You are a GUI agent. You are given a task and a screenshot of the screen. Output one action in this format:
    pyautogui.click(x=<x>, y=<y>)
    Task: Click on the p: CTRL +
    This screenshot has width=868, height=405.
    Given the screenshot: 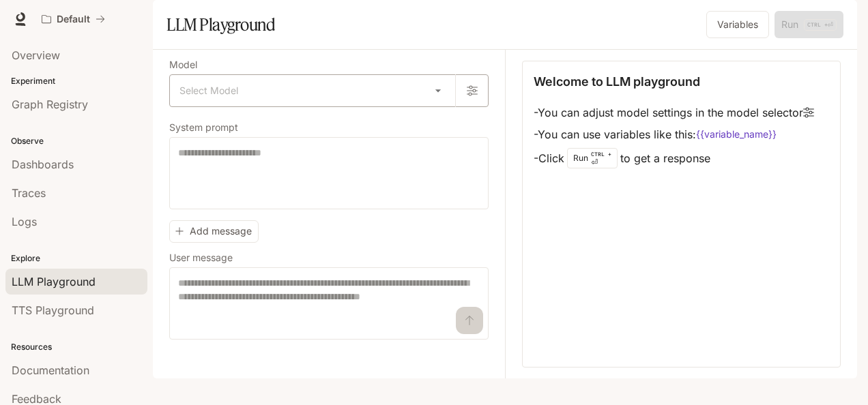 What is the action you would take?
    pyautogui.click(x=601, y=154)
    